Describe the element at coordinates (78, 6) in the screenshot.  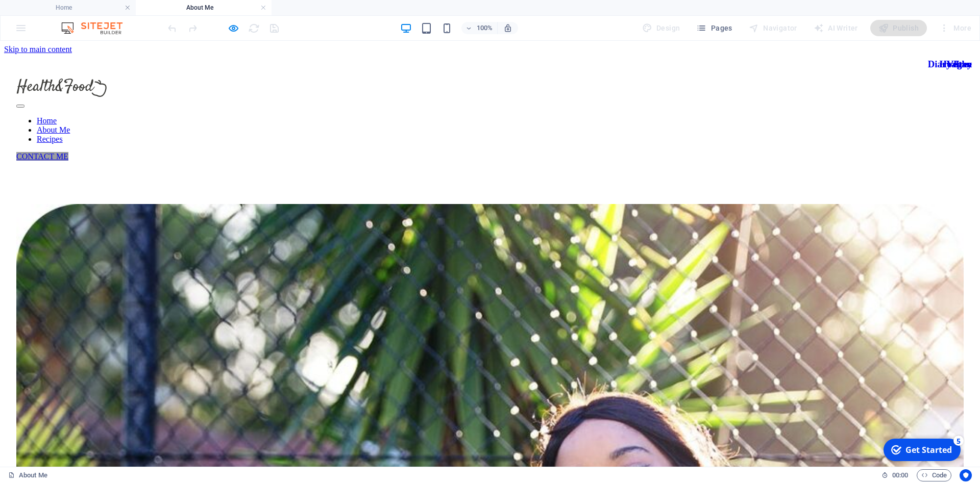
I see `div: 5` at that location.